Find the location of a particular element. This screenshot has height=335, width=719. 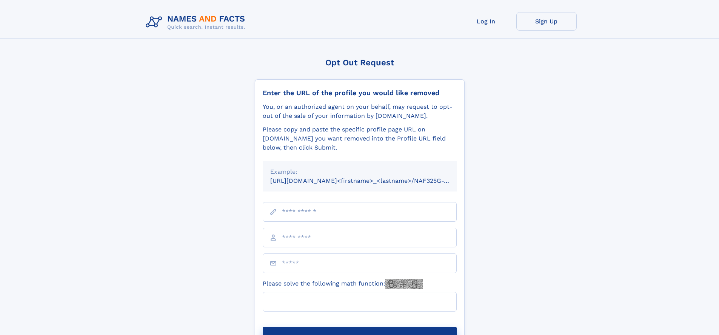

div: You, or an authorized agent on your behalf, may request to opt-out of the sale of your informatio... is located at coordinates (360, 111).